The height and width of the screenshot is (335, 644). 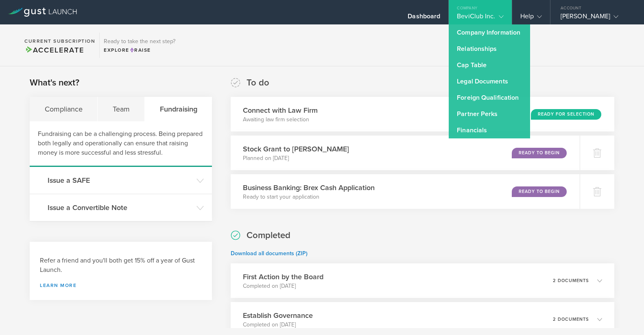 I want to click on p: Ready to start your application, so click(x=309, y=197).